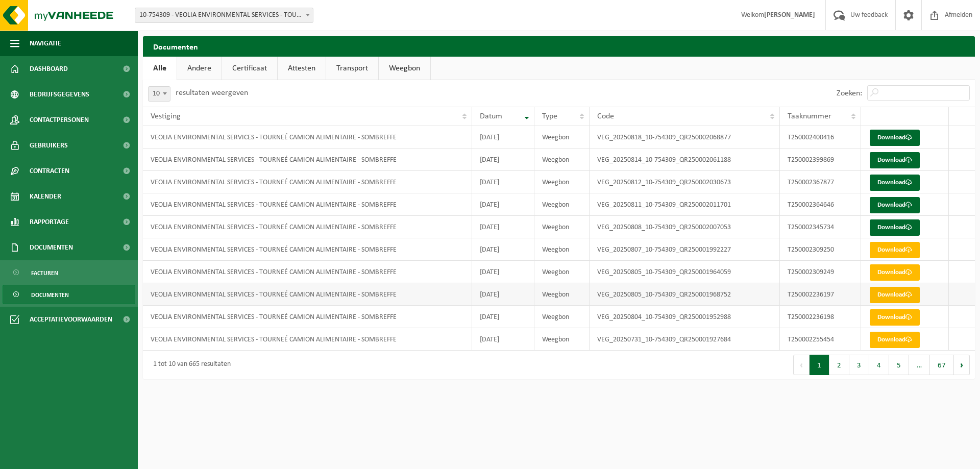  I want to click on a: Attesten, so click(302, 68).